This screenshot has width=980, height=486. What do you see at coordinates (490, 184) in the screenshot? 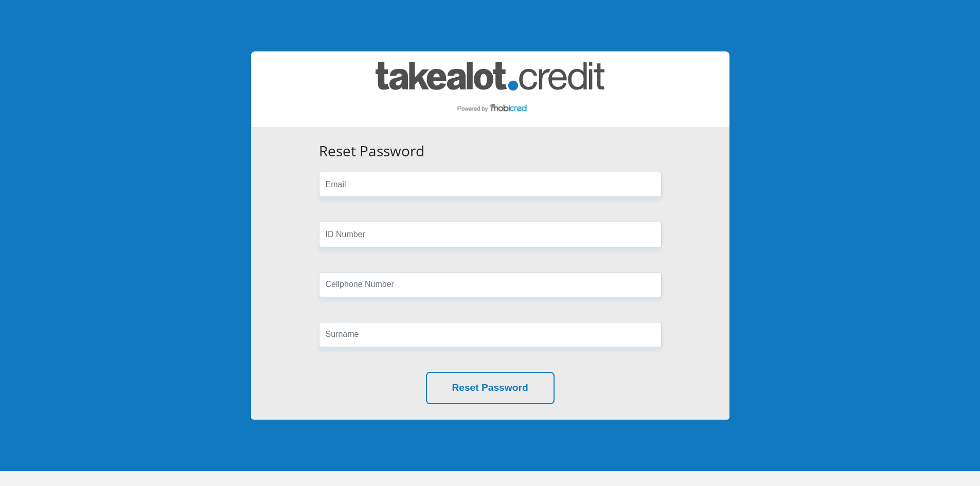
I see `input: Email` at bounding box center [490, 184].